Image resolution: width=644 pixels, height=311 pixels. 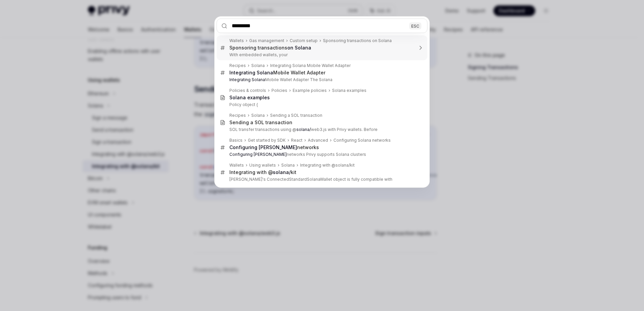 What do you see at coordinates (277, 73) in the screenshot?
I see `div: Mobile Wallet Adapter` at bounding box center [277, 73].